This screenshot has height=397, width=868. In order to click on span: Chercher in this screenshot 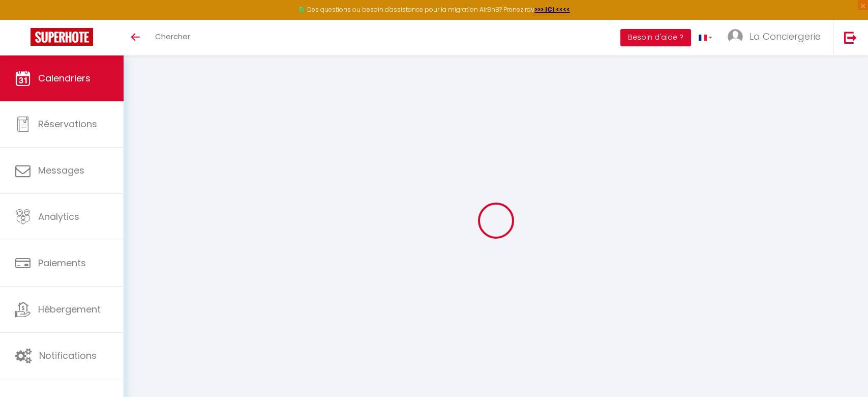, I will do `click(172, 36)`.